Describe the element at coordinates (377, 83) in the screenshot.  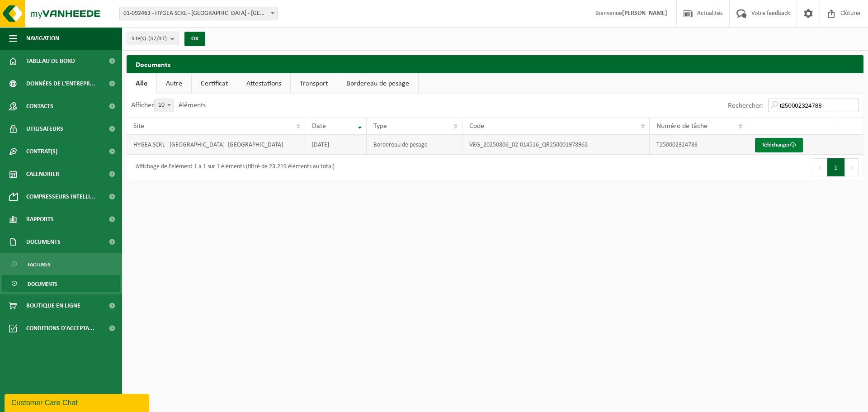
I see `a: Bordereau de pesage` at that location.